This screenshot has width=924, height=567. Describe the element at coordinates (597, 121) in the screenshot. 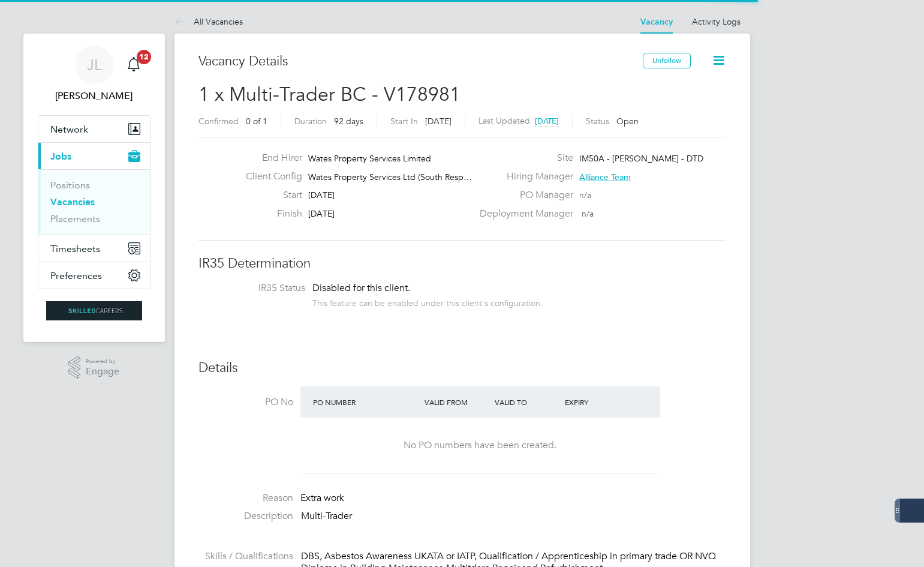

I see `label: Status` at that location.